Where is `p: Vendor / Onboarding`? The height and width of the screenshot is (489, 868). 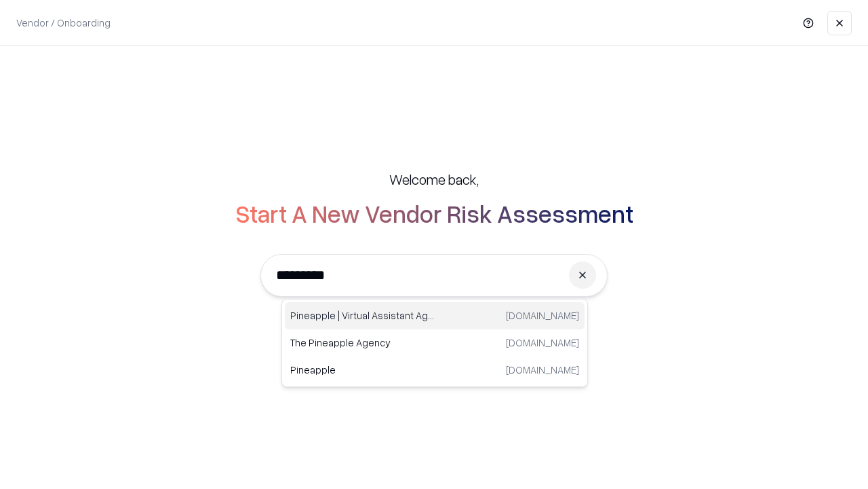
p: Vendor / Onboarding is located at coordinates (63, 22).